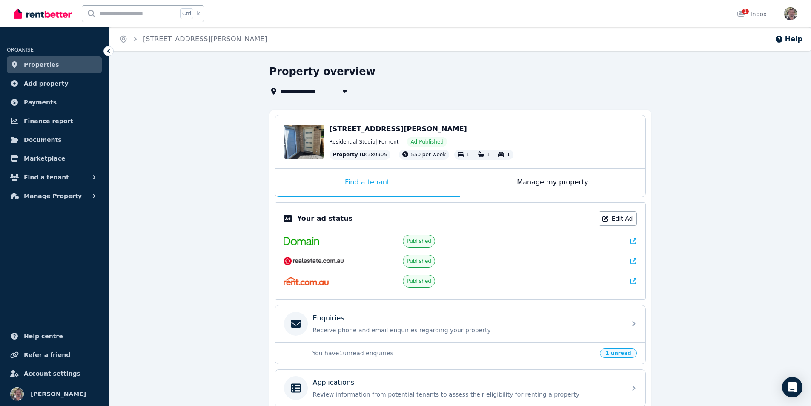  What do you see at coordinates (428, 155) in the screenshot?
I see `span: 550 per week` at bounding box center [428, 155].